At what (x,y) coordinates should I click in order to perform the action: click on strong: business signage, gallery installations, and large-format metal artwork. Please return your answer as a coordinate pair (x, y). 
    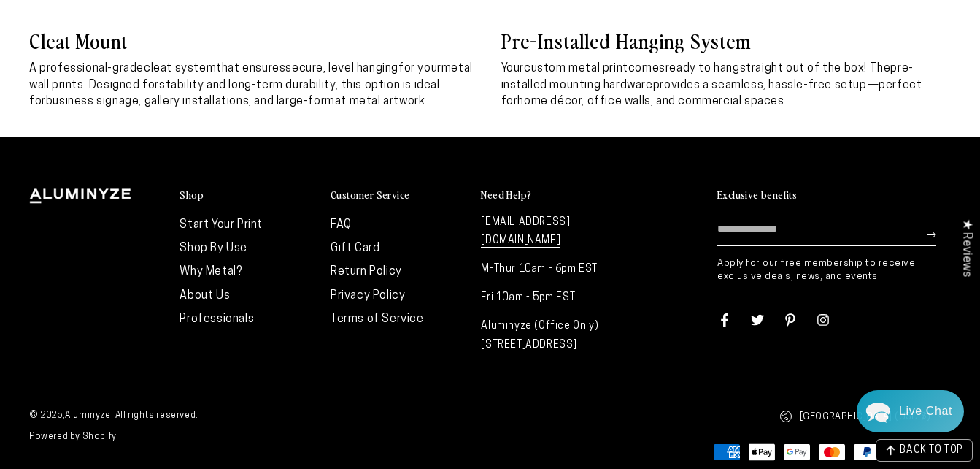
    Looking at the image, I should click on (236, 101).